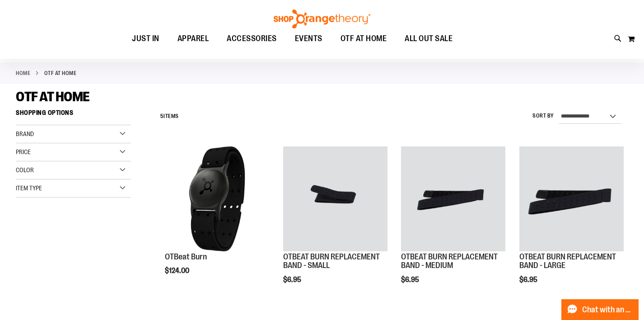 The image size is (644, 320). I want to click on strong: OTF AT HOME, so click(60, 73).